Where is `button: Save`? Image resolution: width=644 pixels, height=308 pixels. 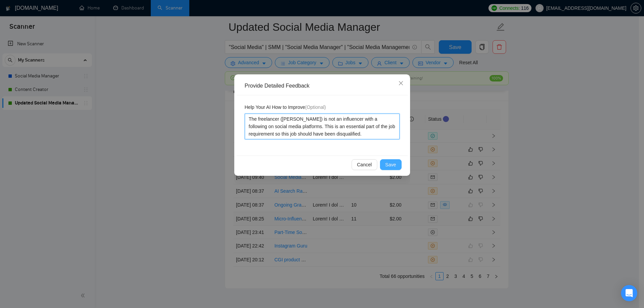
button: Save is located at coordinates (391, 164).